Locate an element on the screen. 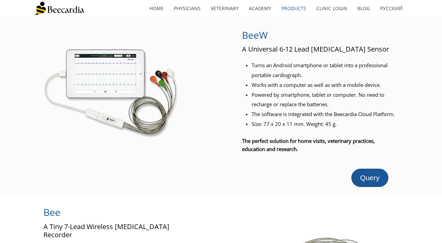 This screenshot has height=243, width=442. span: The perfect solution for home visits, veterinary practices, education and research. is located at coordinates (308, 145).